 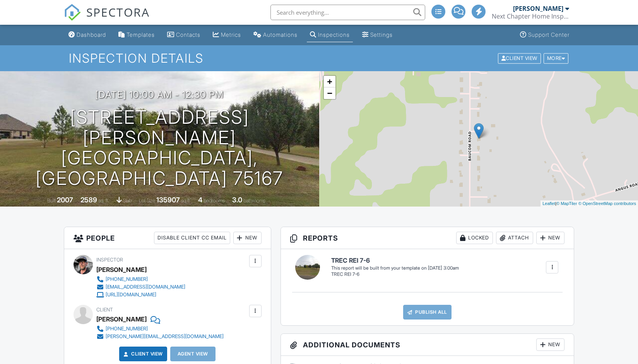 I want to click on a: Publish All, so click(x=427, y=312).